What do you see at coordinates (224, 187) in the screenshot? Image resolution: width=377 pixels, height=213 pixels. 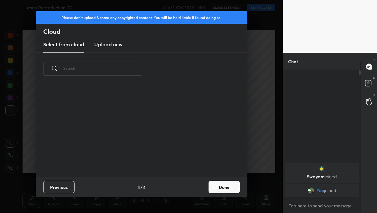 I see `button: Done` at bounding box center [224, 187].